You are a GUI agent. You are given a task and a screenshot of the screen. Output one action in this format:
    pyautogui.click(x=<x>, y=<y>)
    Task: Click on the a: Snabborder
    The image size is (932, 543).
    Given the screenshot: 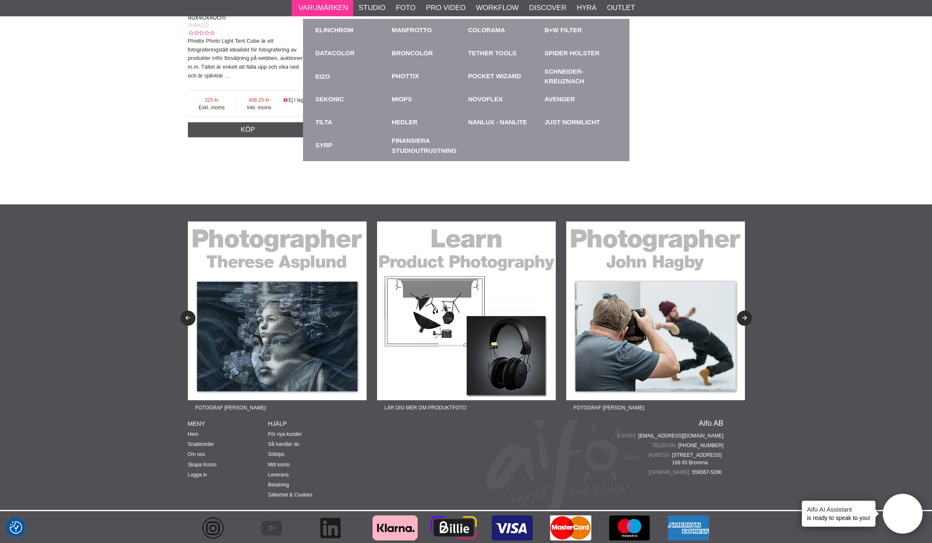 What is the action you would take?
    pyautogui.click(x=201, y=444)
    